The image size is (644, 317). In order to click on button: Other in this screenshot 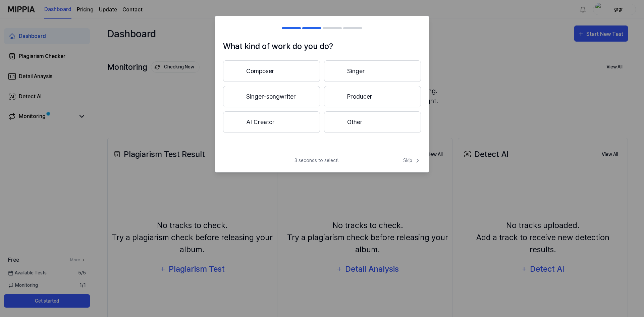, I will do `click(373, 122)`.